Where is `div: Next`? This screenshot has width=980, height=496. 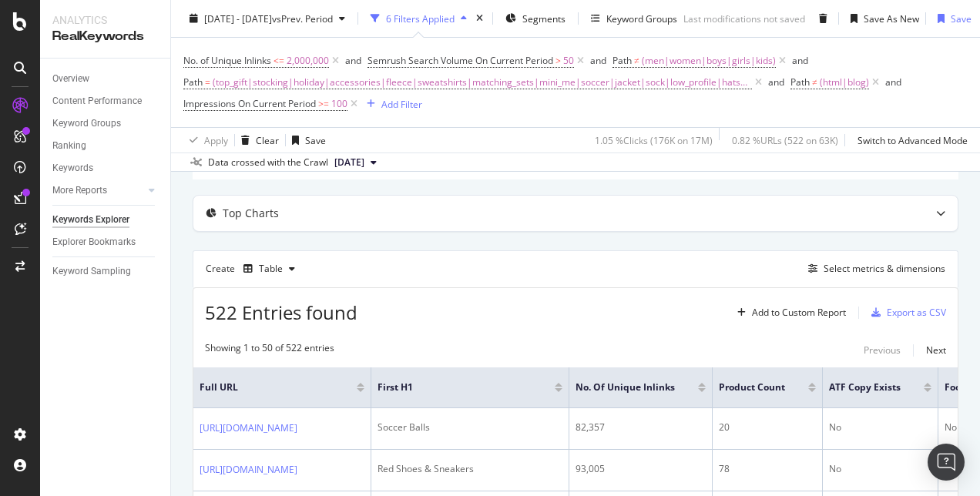 div: Next is located at coordinates (936, 349).